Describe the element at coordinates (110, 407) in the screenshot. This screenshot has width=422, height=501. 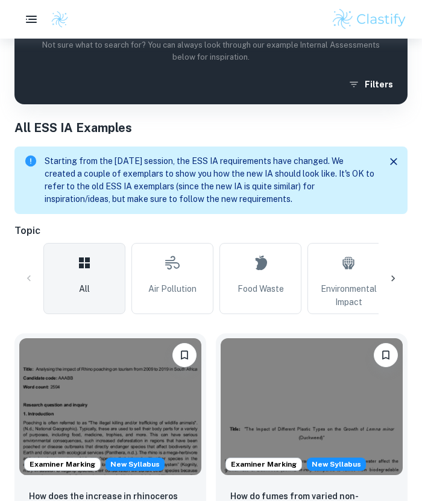
I see `img: ESS IA example thumbnail: How does the increase in rhinoceros (Dic` at that location.